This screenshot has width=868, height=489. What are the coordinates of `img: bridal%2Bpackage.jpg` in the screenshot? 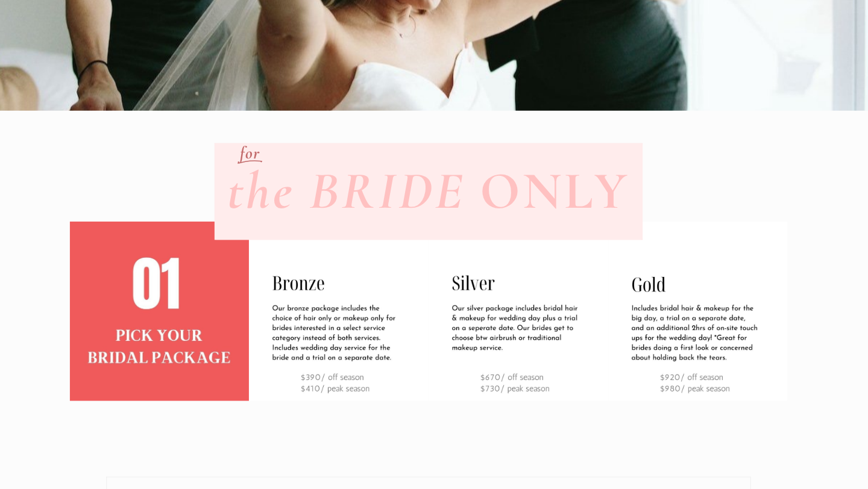 It's located at (180, 303).